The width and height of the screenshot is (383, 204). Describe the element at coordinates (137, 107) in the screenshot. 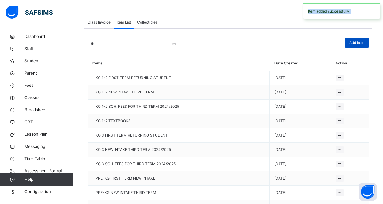

I see `span: KG 1-2 SCH. FEES FOR THIRD TERM 2024/2025` at that location.